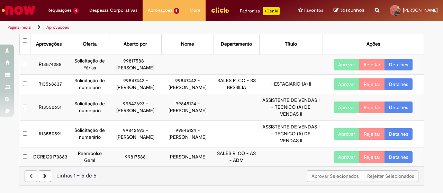 Image resolution: width=443 pixels, height=193 pixels. Describe the element at coordinates (113, 10) in the screenshot. I see `span: Despesas Corporativas` at that location.